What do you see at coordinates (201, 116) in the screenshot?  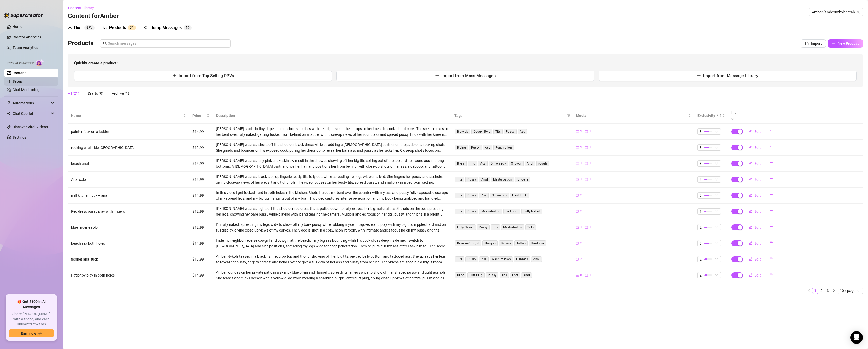 I see `th: Price` at bounding box center [201, 116].